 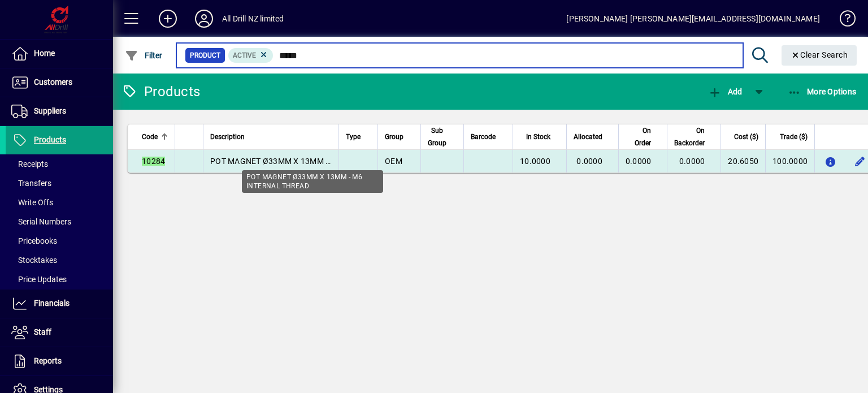 What do you see at coordinates (689, 137) in the screenshot?
I see `span: On Backorder` at bounding box center [689, 137].